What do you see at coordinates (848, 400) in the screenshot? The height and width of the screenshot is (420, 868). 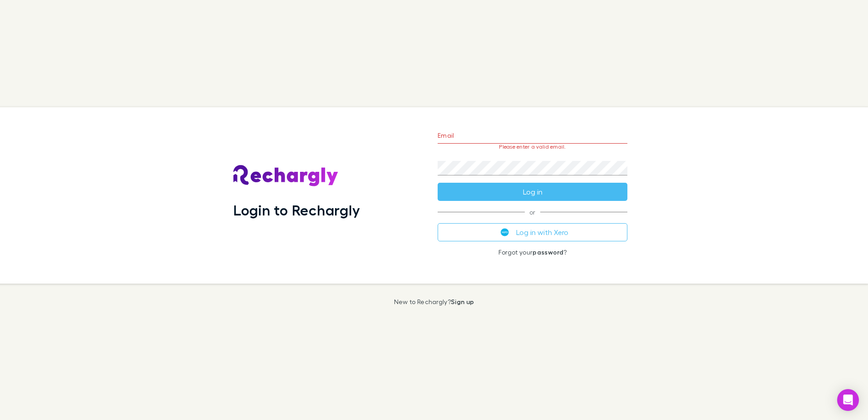 I see `div: Open Intercom Messenger` at bounding box center [848, 400].